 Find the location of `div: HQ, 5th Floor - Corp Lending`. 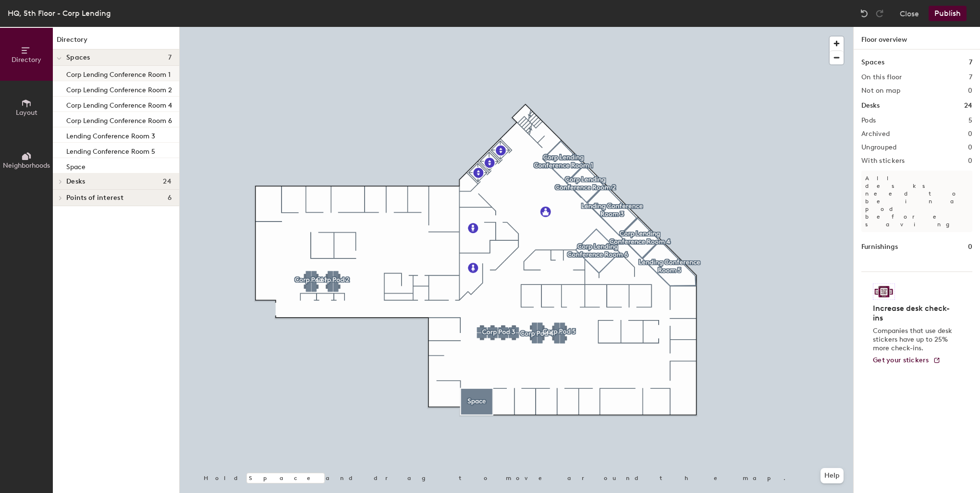

div: HQ, 5th Floor - Corp Lending is located at coordinates (59, 13).